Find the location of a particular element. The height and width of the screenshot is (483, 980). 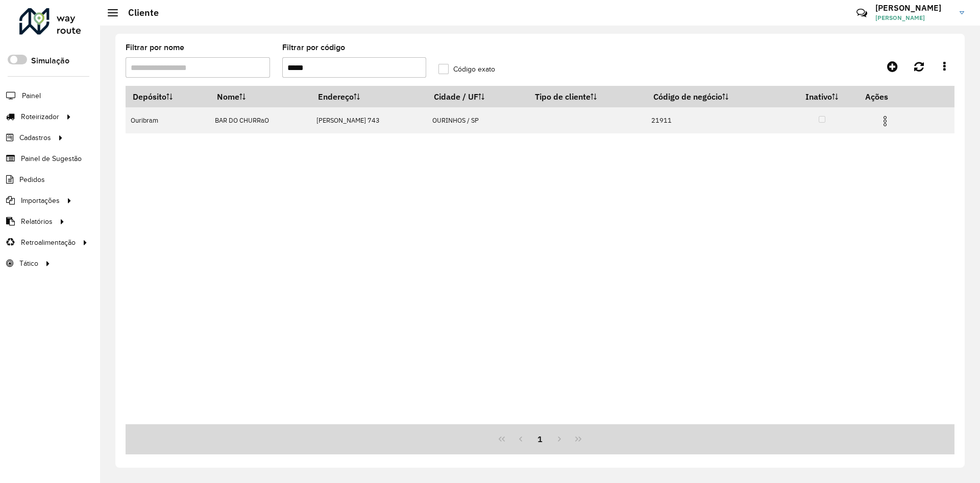

label: Simulação is located at coordinates (50, 61).